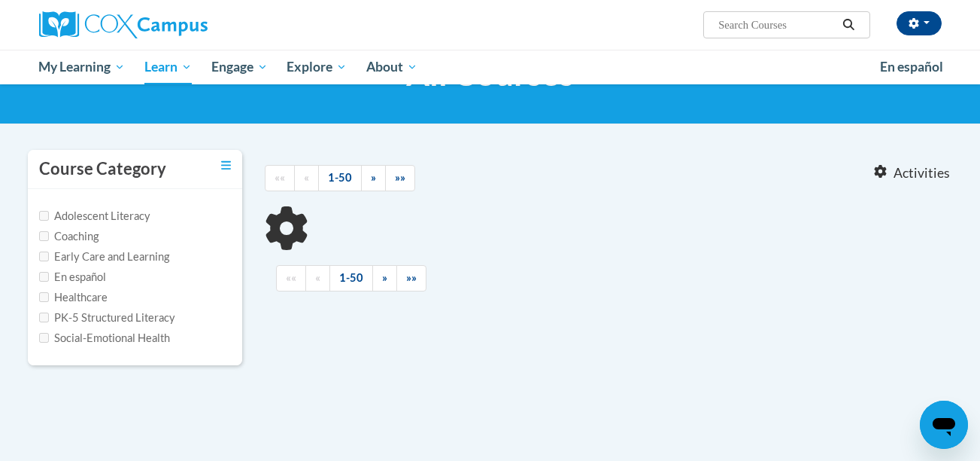 This screenshot has height=461, width=980. I want to click on span: Activities, so click(921, 173).